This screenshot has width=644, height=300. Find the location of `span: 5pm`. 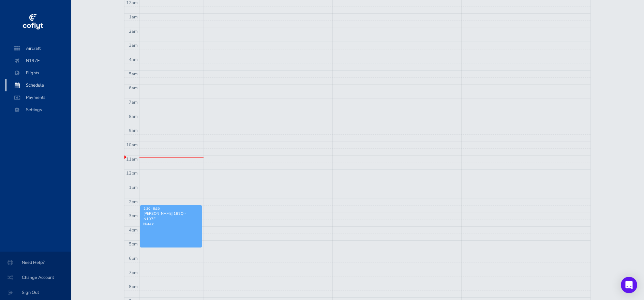

span: 5pm is located at coordinates (133, 244).